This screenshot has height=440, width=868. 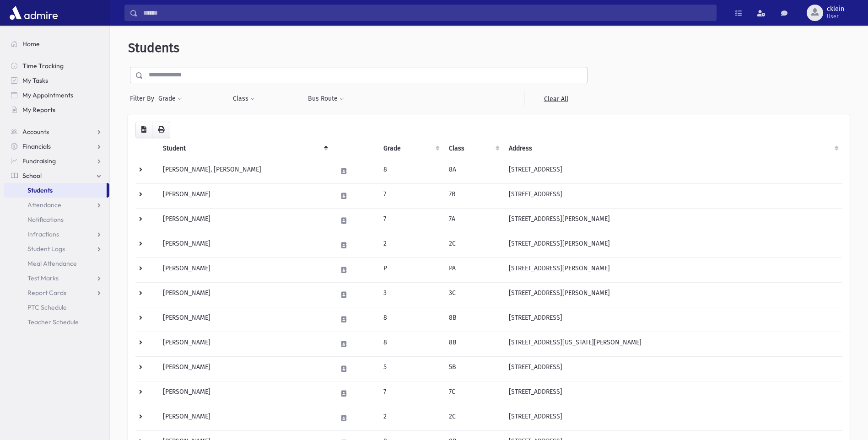 What do you see at coordinates (44, 205) in the screenshot?
I see `span: Attendance` at bounding box center [44, 205].